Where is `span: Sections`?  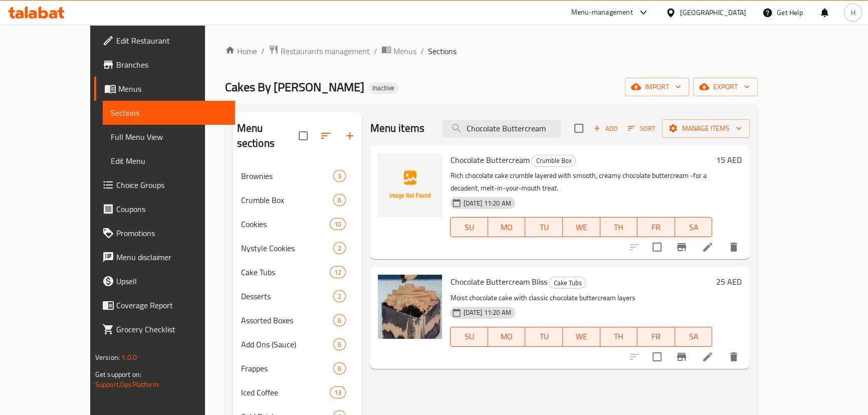 span: Sections is located at coordinates (442, 51).